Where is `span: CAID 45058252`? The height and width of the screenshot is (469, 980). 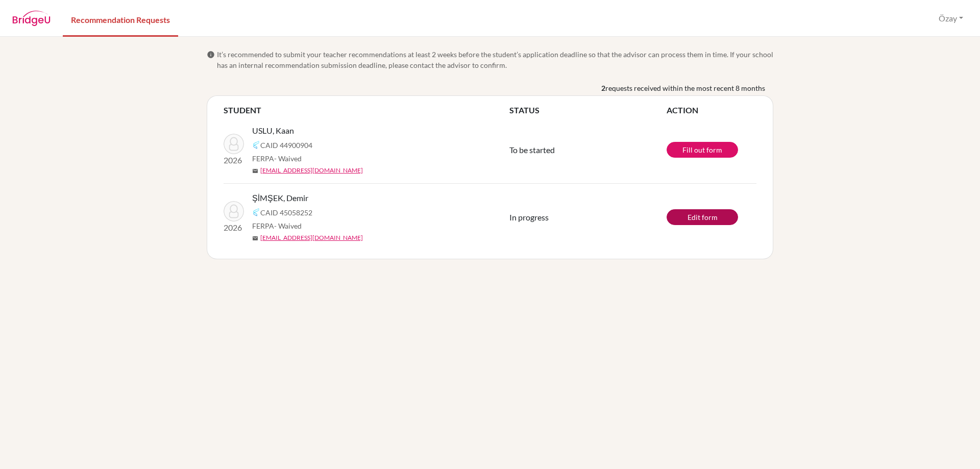
span: CAID 45058252 is located at coordinates (287, 212).